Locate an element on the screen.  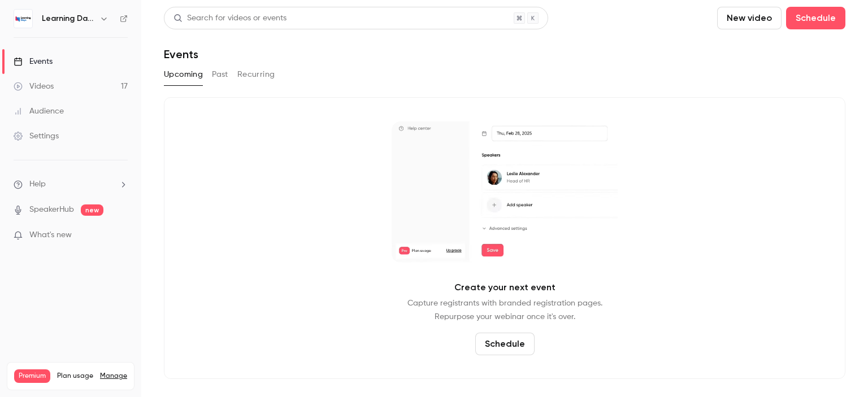
button: New video is located at coordinates (750, 18).